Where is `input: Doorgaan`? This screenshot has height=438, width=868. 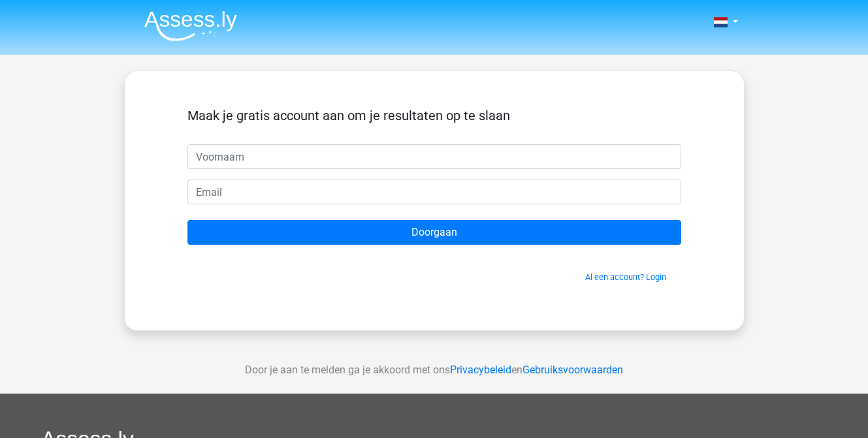
input: Doorgaan is located at coordinates (434, 232).